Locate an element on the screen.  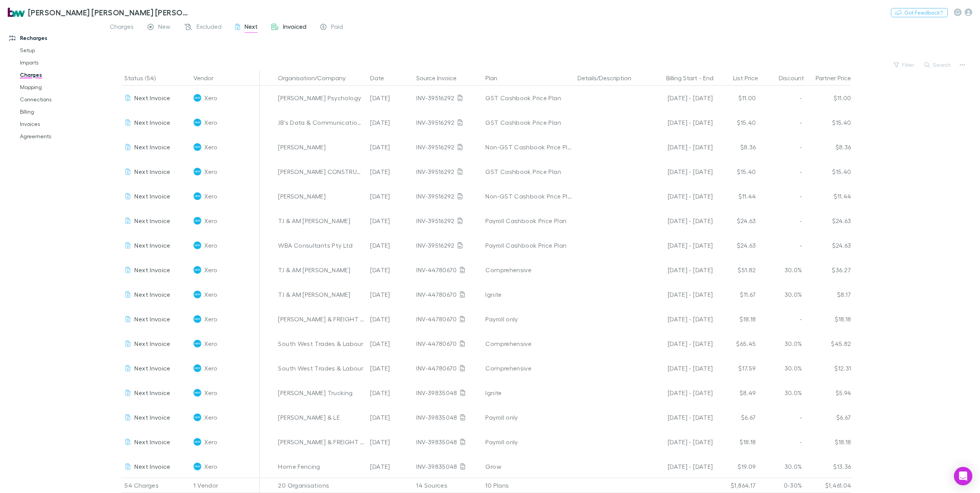
div: WBA Consultants Pty Ltd is located at coordinates (321, 245).